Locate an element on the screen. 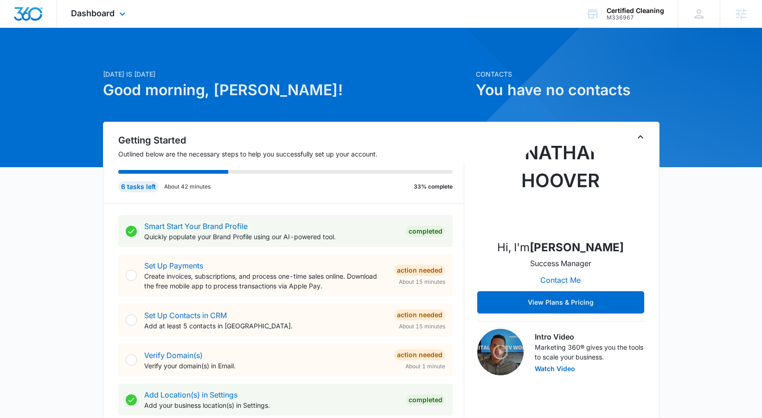 The width and height of the screenshot is (762, 418). a: Add Location(s) in Settings is located at coordinates (191, 394).